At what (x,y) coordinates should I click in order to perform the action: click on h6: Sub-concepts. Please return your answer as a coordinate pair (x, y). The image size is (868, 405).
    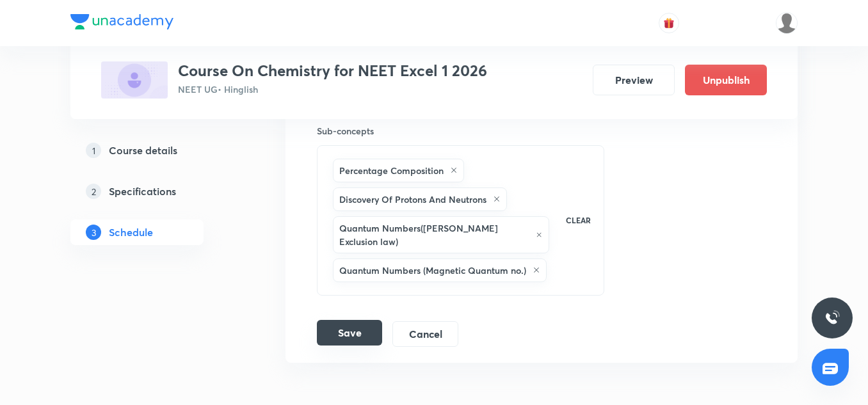
    Looking at the image, I should click on (460, 131).